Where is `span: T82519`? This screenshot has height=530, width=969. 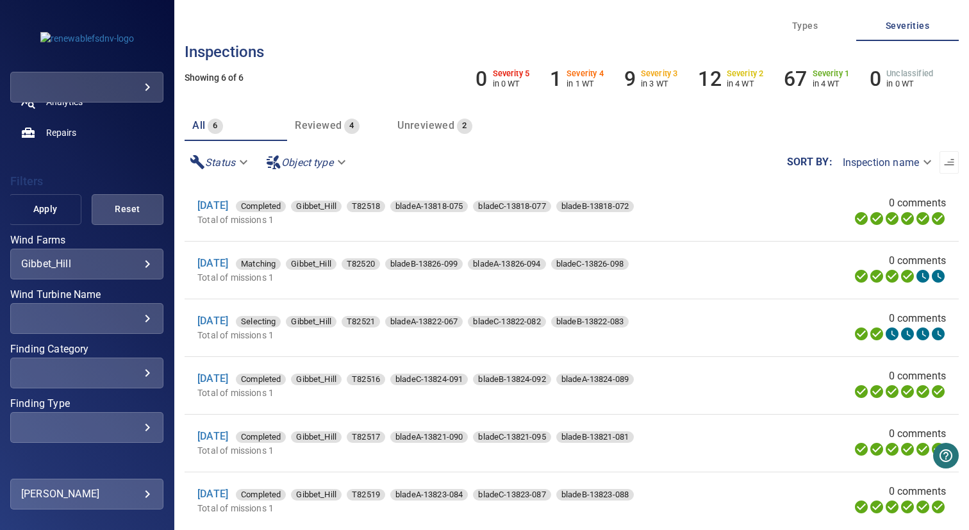 span: T82519 is located at coordinates (366, 495).